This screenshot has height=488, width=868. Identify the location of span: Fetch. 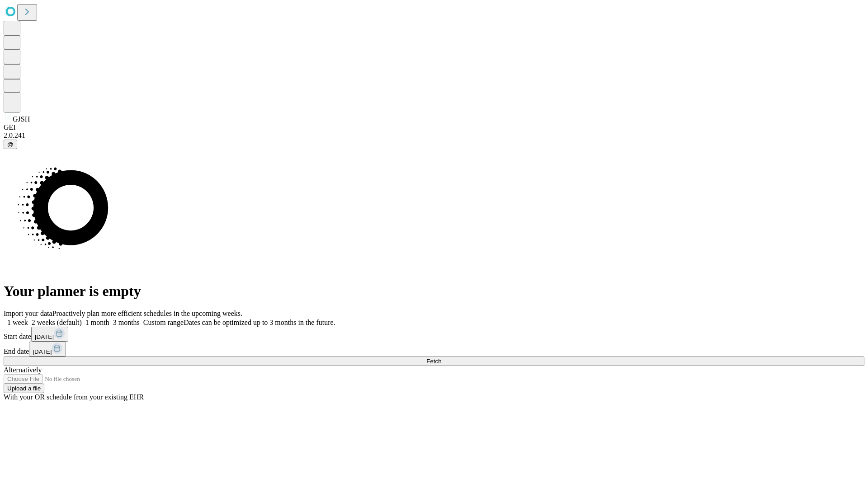
(434, 361).